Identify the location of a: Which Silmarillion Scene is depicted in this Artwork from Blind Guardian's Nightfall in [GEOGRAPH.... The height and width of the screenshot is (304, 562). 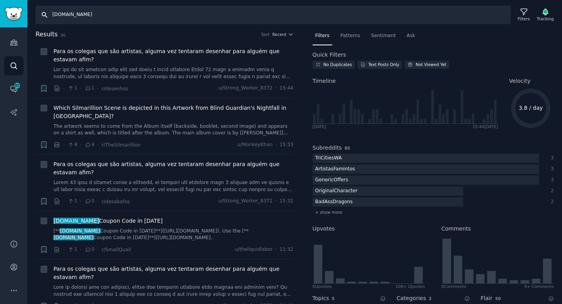
(173, 112).